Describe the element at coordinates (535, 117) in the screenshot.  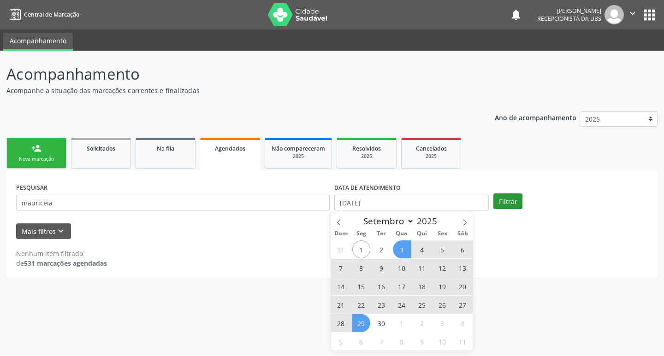
I see `p: Ano de acompanhamento` at that location.